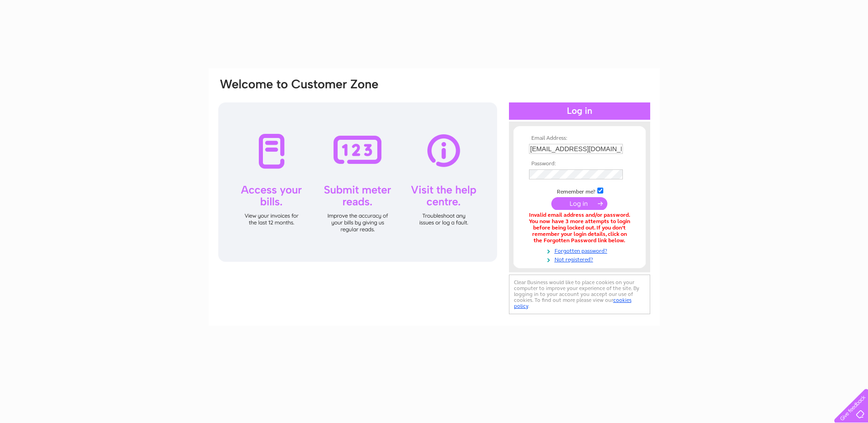 This screenshot has width=868, height=423. Describe the element at coordinates (579, 191) in the screenshot. I see `td: Remember me?` at that location.